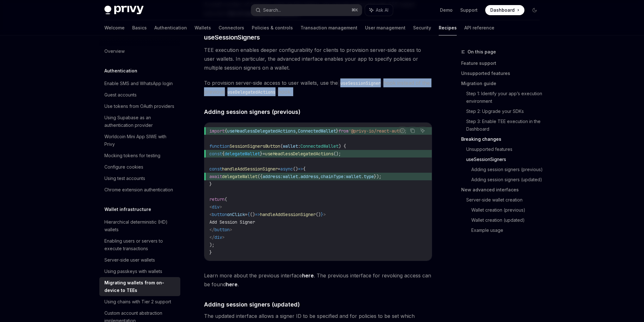  What do you see at coordinates (307, 10) in the screenshot?
I see `button: Search...⌘K` at bounding box center [307, 10].